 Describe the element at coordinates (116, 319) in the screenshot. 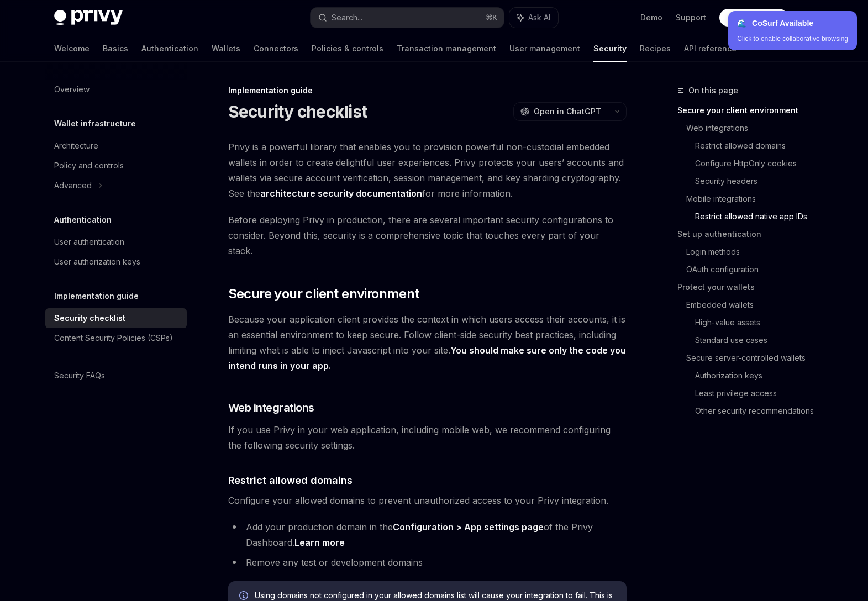

I see `a: Security checklist` at that location.